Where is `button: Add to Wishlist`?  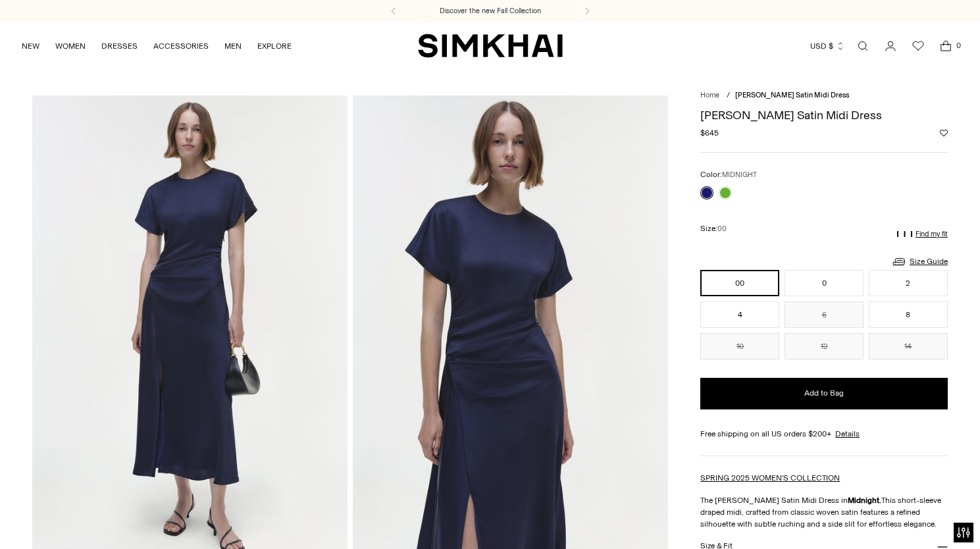 button: Add to Wishlist is located at coordinates (944, 133).